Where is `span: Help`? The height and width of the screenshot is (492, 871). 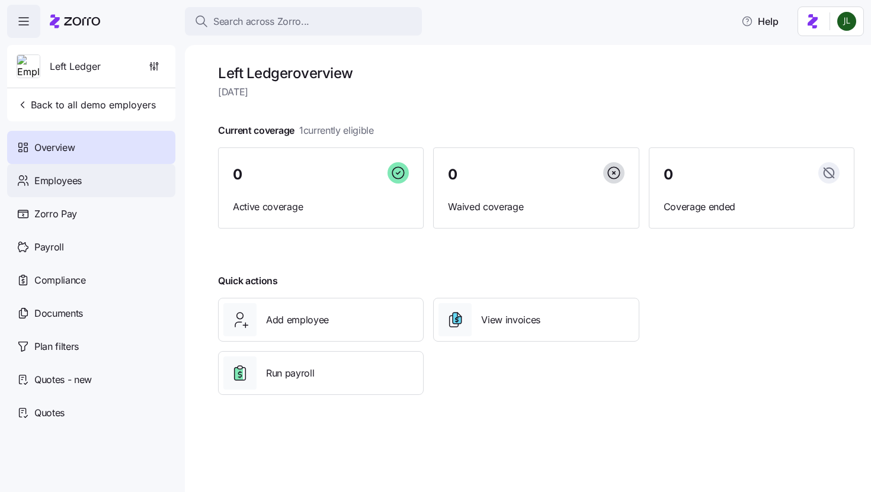
span: Help is located at coordinates (759, 21).